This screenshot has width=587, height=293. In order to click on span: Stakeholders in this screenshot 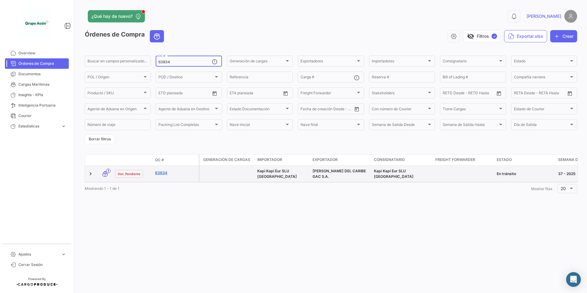, I will do `click(399, 94)`.